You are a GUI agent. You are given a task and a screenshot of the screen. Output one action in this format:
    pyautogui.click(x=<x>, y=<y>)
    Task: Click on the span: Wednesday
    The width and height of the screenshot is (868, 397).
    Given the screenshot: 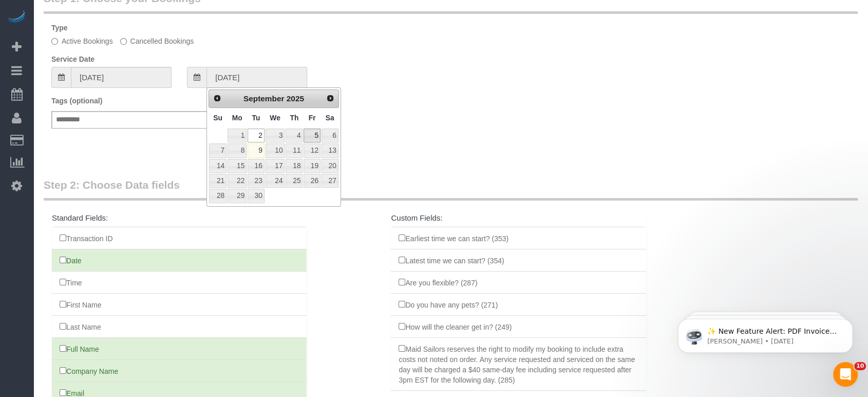 What is the action you would take?
    pyautogui.click(x=275, y=117)
    